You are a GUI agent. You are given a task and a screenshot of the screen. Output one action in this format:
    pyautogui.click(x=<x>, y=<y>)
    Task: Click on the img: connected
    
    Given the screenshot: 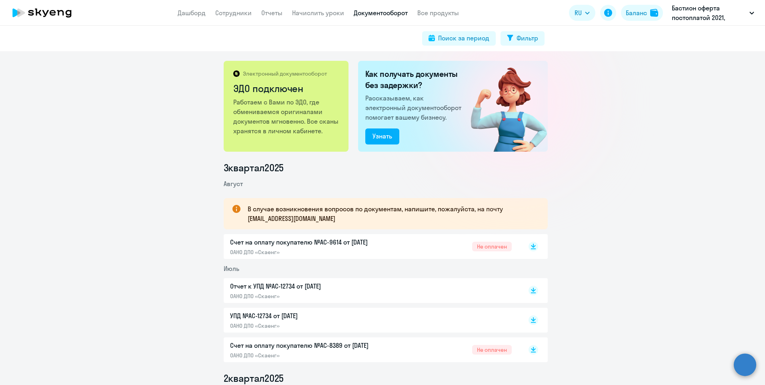 What is the action you would take?
    pyautogui.click(x=502, y=106)
    